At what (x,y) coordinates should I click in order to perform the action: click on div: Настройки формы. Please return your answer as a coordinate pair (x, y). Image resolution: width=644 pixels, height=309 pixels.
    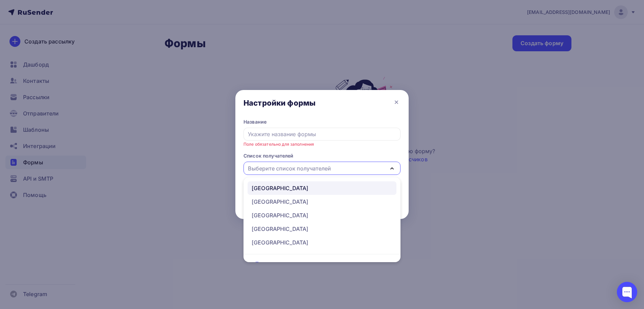
    Looking at the image, I should click on (280, 103).